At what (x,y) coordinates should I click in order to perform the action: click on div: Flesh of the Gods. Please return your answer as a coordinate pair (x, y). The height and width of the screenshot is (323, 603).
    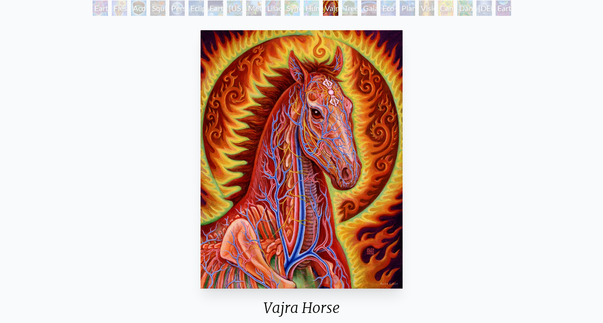
    Looking at the image, I should click on (119, 8).